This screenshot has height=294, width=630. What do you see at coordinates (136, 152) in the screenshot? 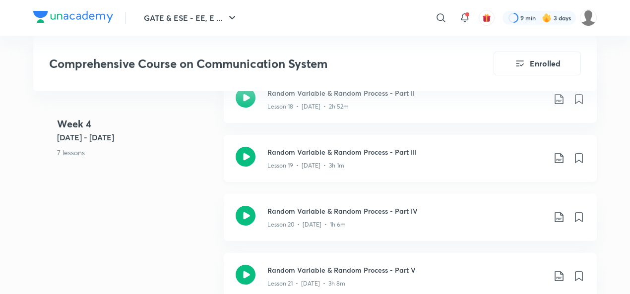
I see `p: 7 lessons` at bounding box center [136, 152].